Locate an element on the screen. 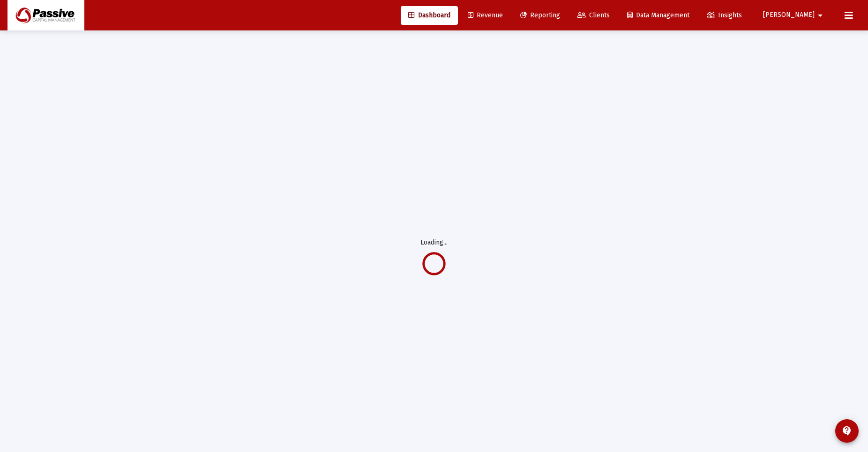 The width and height of the screenshot is (868, 452). a: Insights is located at coordinates (724, 16).